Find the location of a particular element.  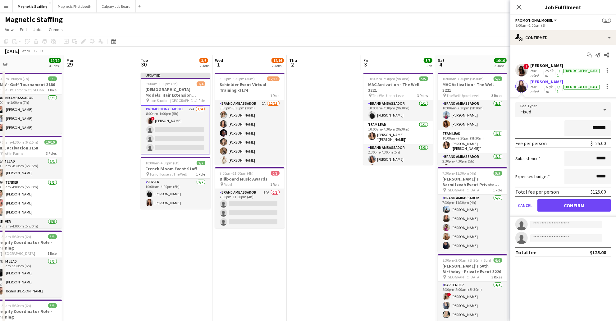

div: 4 Jobs is located at coordinates (55, 66).